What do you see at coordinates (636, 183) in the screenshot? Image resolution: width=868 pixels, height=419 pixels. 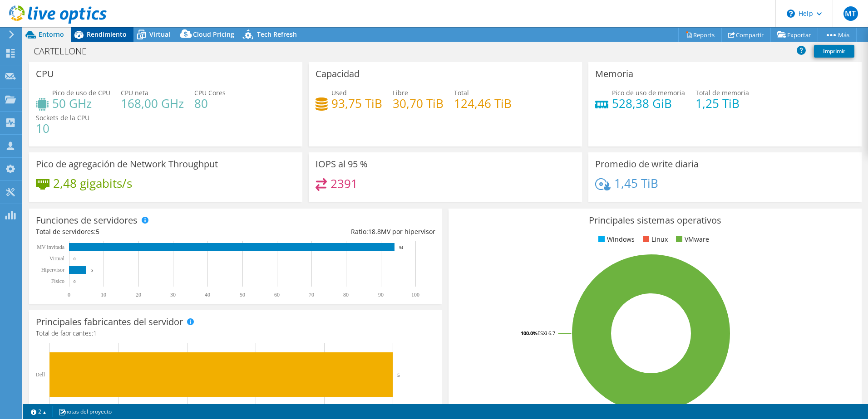 I see `h4: 1,45 TiB` at bounding box center [636, 183].